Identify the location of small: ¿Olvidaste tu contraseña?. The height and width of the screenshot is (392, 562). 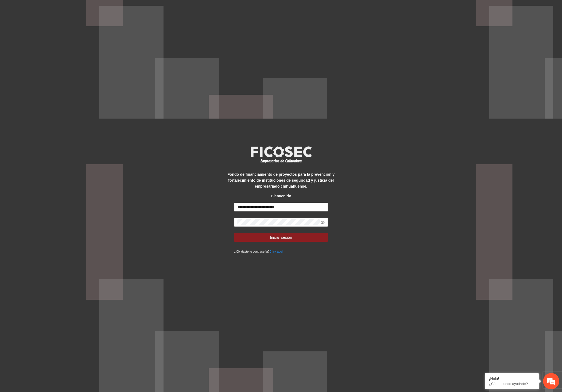
(258, 251).